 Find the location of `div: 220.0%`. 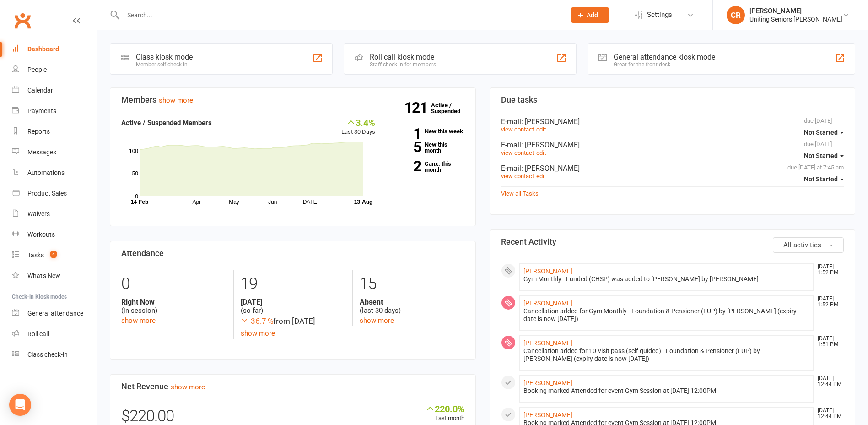

div: 220.0% is located at coordinates (445, 409).